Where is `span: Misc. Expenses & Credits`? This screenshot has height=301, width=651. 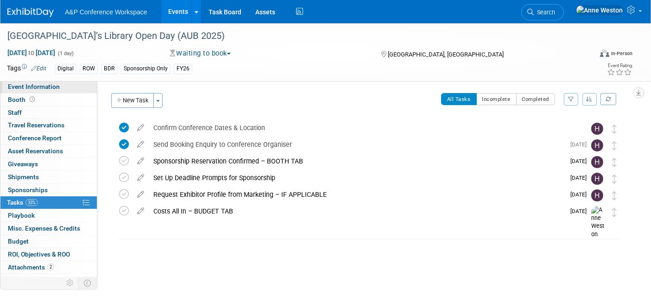 span: Misc. Expenses & Credits is located at coordinates (44, 228).